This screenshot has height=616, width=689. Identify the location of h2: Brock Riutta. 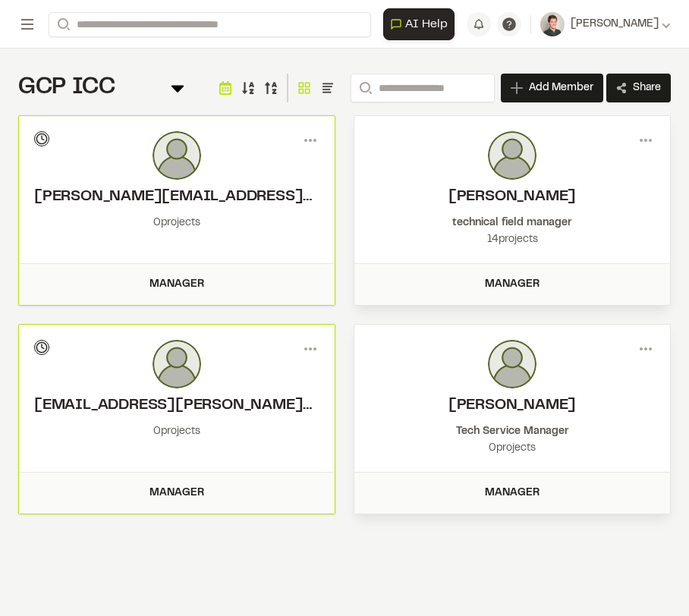
(513, 197).